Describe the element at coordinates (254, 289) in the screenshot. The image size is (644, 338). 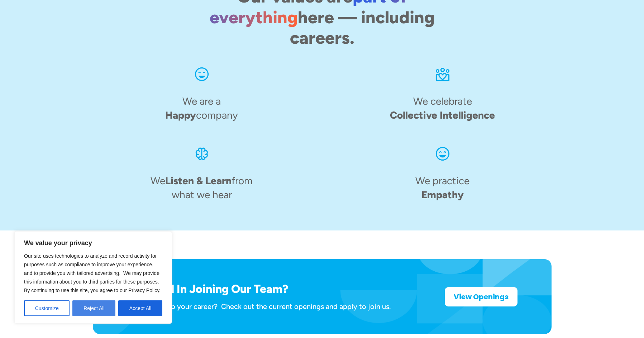
I see `h1: Interested In Joining Our Team?` at that location.